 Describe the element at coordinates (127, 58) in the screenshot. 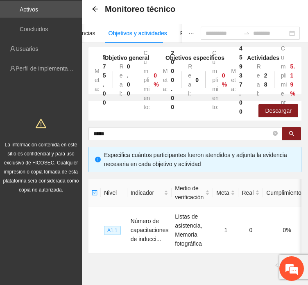

I see `strong: Objetivo general` at that location.